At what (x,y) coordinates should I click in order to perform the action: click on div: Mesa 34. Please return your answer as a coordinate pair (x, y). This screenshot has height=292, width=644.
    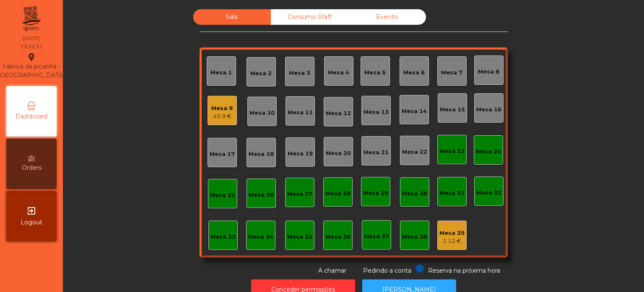
    Looking at the image, I should click on (261, 236).